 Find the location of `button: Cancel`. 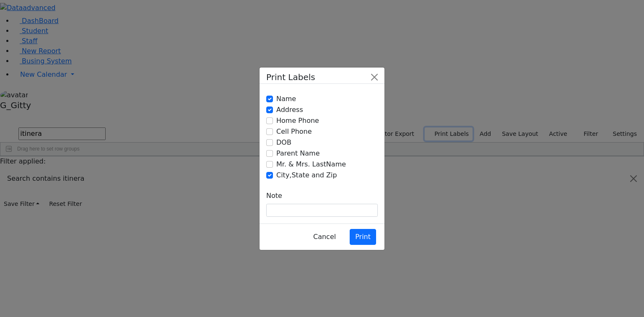

button: Cancel is located at coordinates (325, 237).